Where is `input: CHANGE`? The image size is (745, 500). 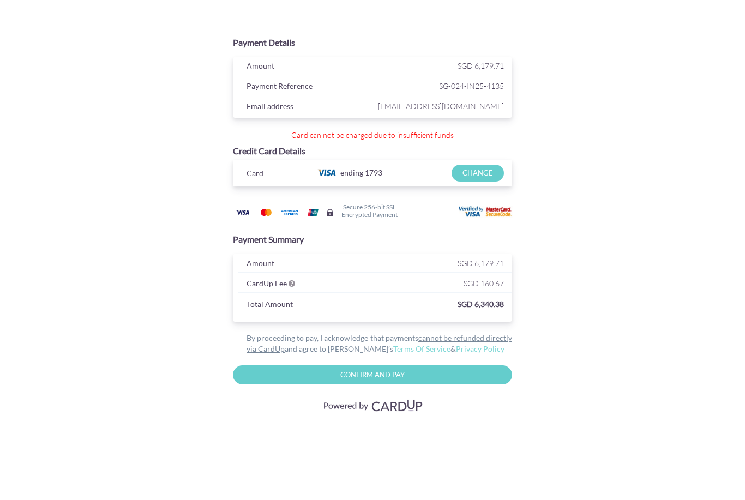
input: CHANGE is located at coordinates (477, 173).